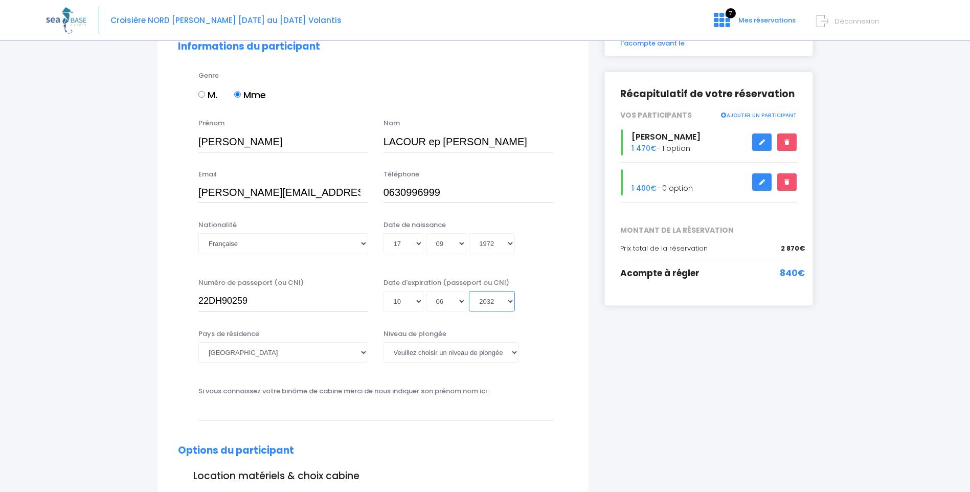 The width and height of the screenshot is (970, 492). I want to click on span: Acompte à régler, so click(660, 273).